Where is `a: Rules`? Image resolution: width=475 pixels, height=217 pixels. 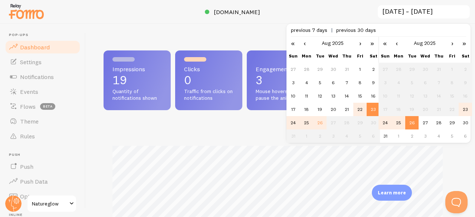 a: Rules is located at coordinates (43, 136).